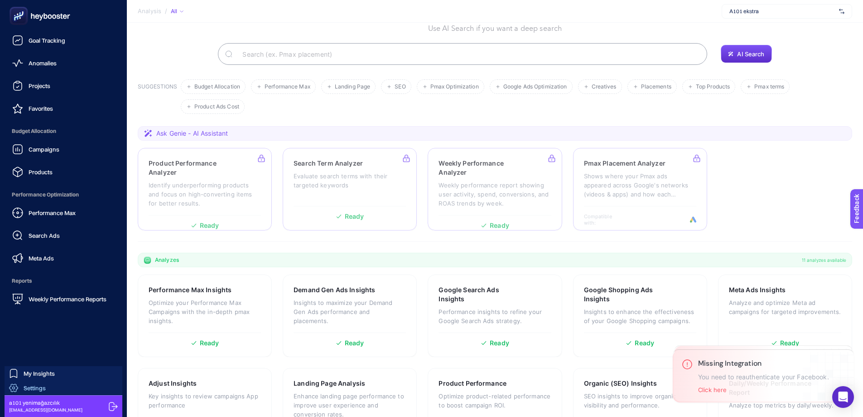  What do you see at coordinates (217, 107) in the screenshot?
I see `span: Product Ads Cost` at bounding box center [217, 107].